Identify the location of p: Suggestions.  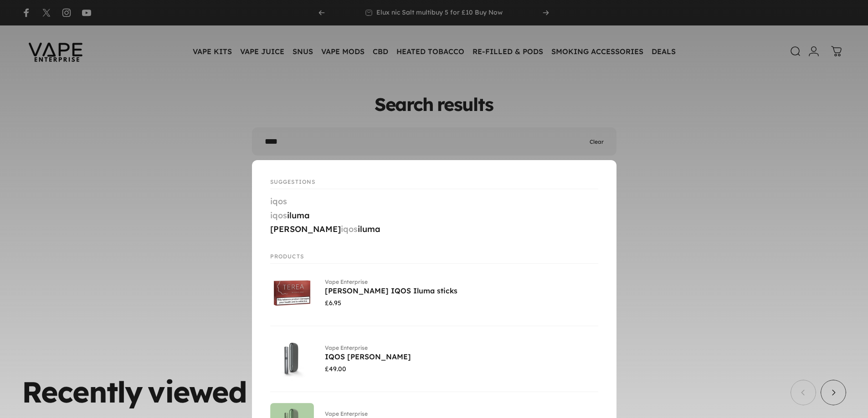
(434, 184).